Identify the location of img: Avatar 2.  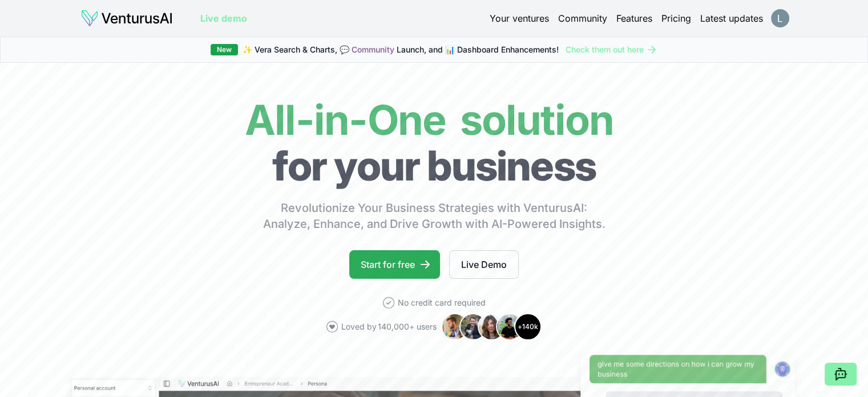
(473, 326).